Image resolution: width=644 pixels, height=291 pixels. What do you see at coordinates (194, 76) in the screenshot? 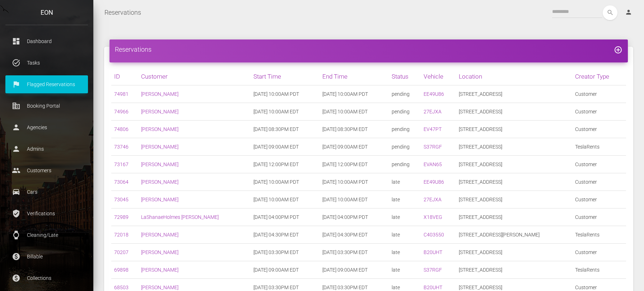
I see `th: Customer` at bounding box center [194, 76].